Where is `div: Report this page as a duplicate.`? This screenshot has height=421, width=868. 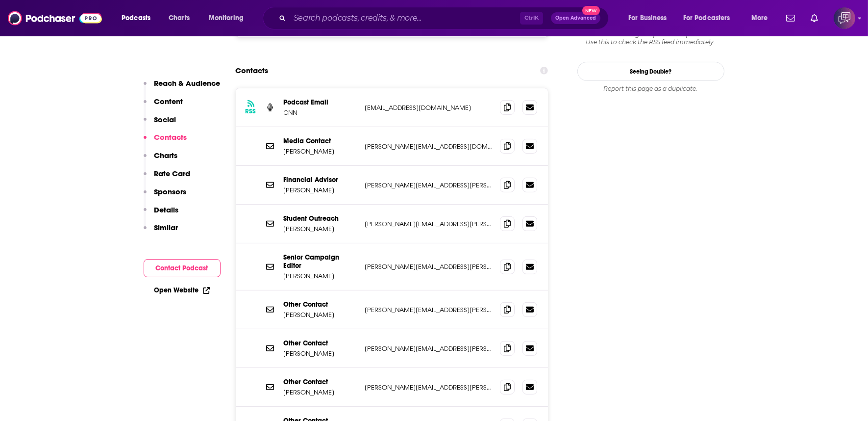
div: Report this page as a duplicate. is located at coordinates (651, 89).